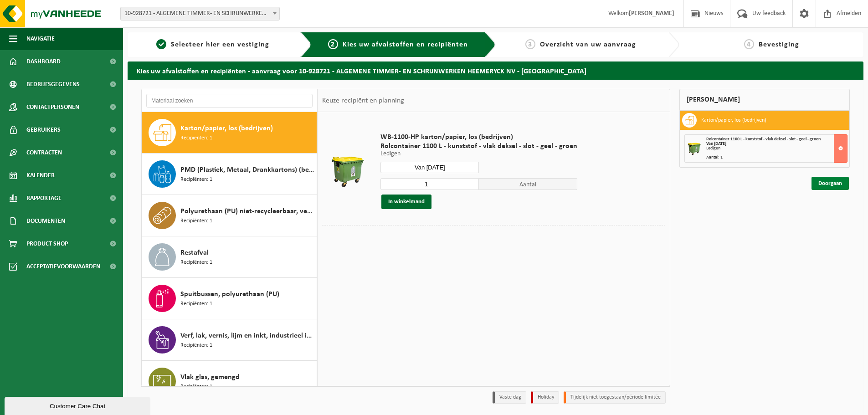 The width and height of the screenshot is (868, 415). I want to click on span: Restafval, so click(195, 253).